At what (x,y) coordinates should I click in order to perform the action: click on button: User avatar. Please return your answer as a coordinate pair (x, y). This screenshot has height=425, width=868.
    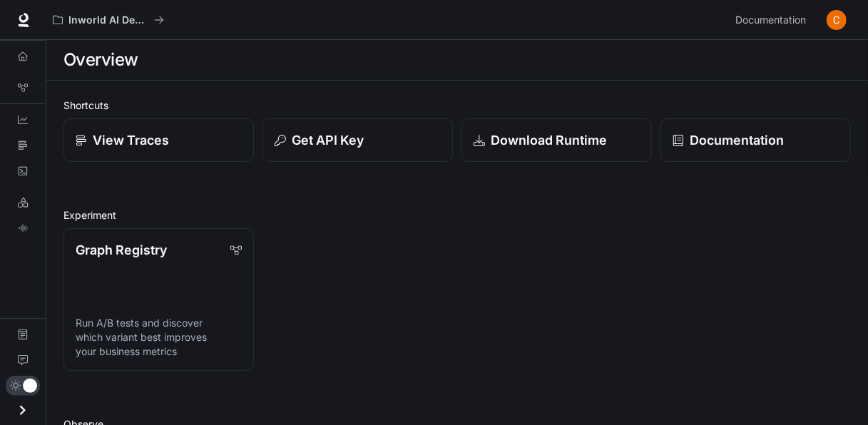
    Looking at the image, I should click on (837, 20).